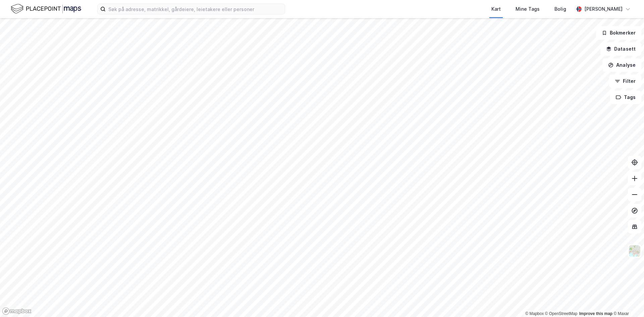 Image resolution: width=644 pixels, height=317 pixels. I want to click on a: OpenStreetMap, so click(561, 314).